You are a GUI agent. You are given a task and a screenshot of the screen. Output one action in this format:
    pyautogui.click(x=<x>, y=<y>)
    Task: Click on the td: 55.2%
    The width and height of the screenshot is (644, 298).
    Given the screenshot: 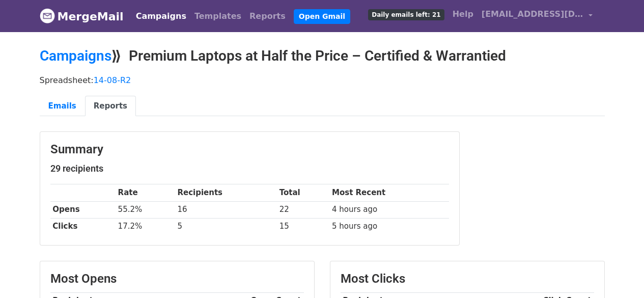 What is the action you would take?
    pyautogui.click(x=145, y=209)
    